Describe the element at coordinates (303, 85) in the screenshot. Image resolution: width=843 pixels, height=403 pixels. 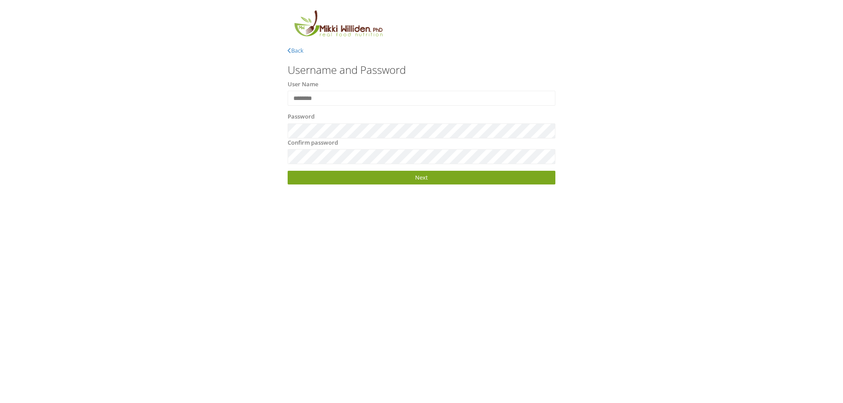
I see `label: User Name` at that location.